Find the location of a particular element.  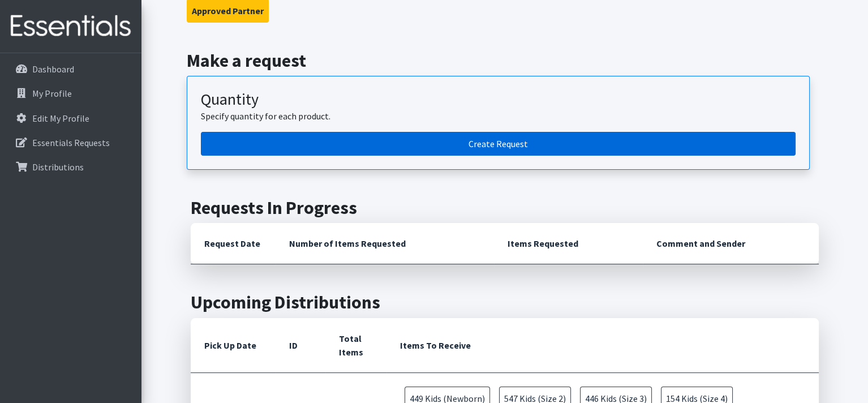

th: Pick Up Date is located at coordinates (233, 345).